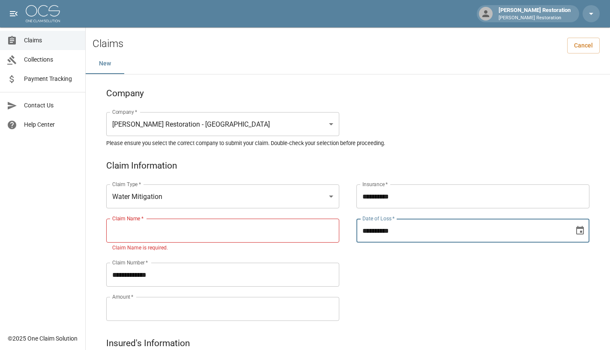  I want to click on button: New, so click(105, 64).